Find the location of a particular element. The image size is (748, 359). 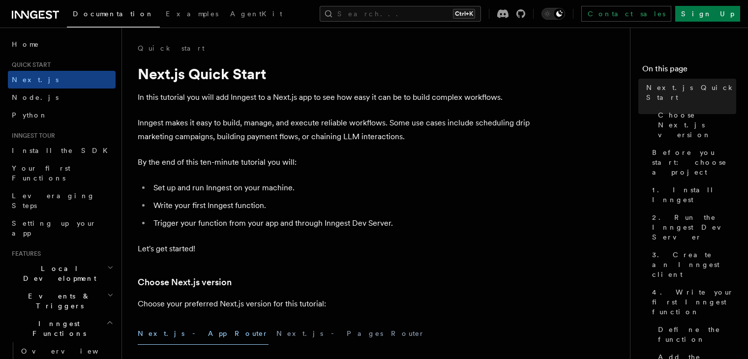

button: Next.js - App Router is located at coordinates (203, 333).